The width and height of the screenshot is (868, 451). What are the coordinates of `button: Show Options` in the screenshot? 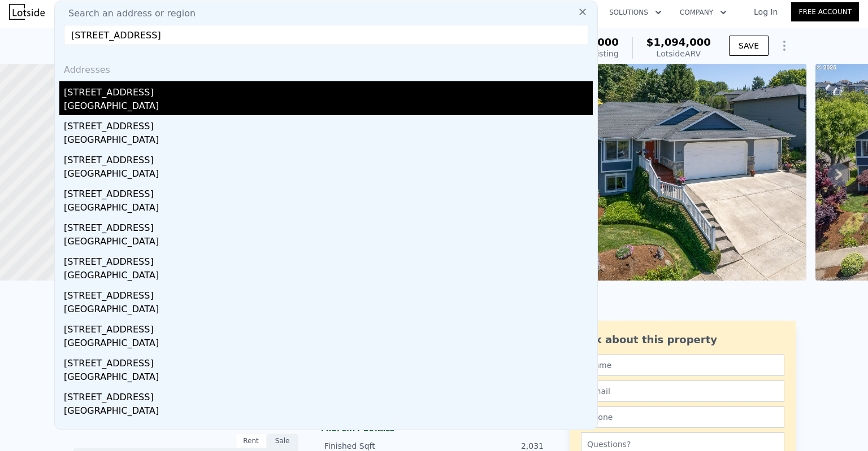 It's located at (785, 46).